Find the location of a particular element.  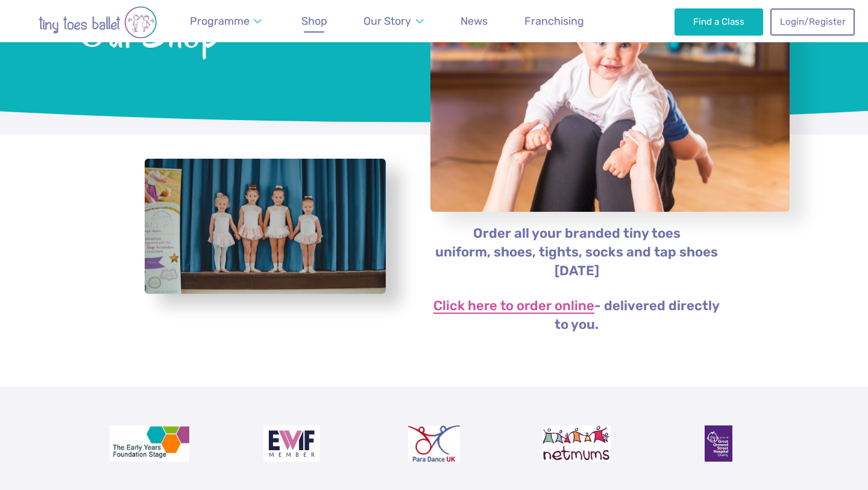

span: News is located at coordinates (474, 20).